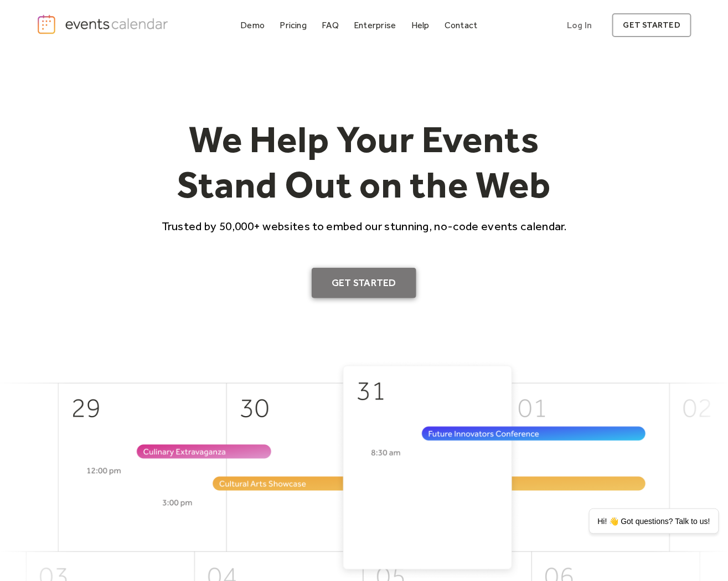 This screenshot has width=728, height=581. I want to click on a: Demo, so click(252, 25).